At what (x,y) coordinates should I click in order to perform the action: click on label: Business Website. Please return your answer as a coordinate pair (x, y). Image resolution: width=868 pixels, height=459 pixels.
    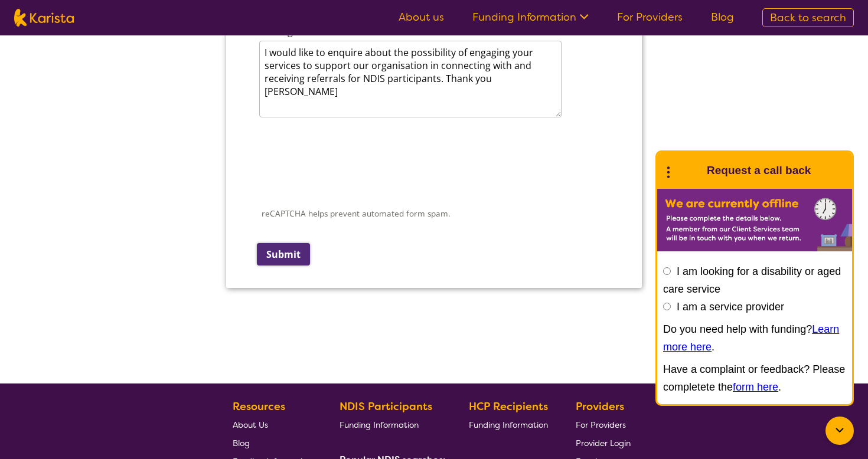
    Looking at the image, I should click on (131, 141).